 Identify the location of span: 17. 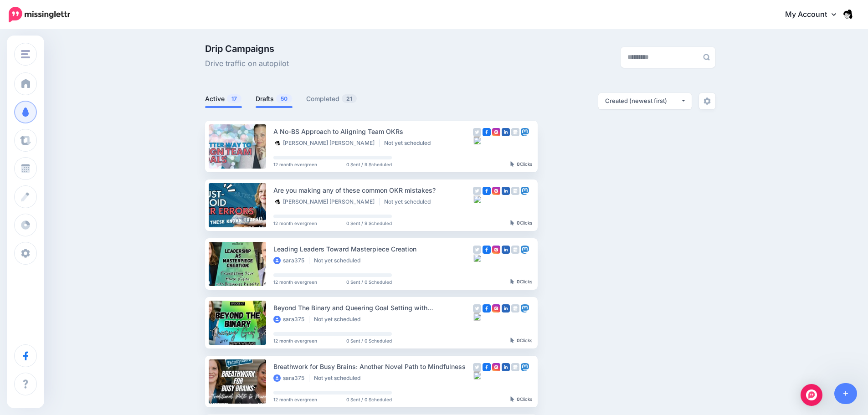
(234, 98).